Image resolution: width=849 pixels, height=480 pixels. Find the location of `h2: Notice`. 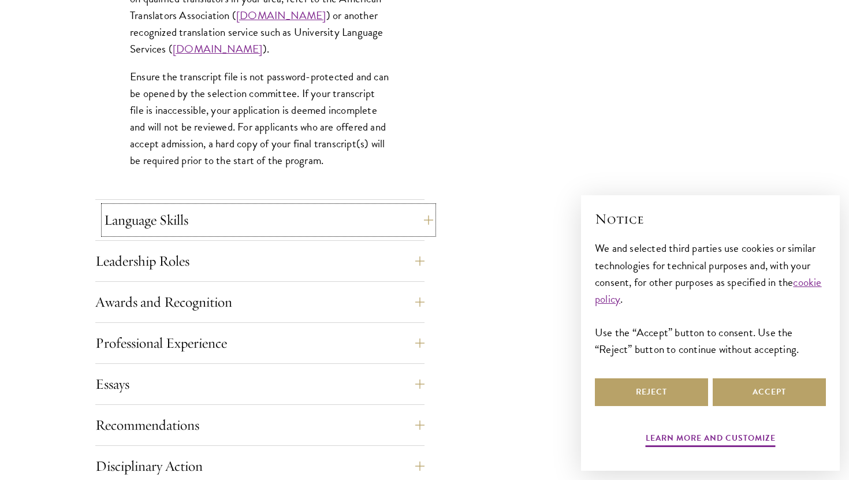

h2: Notice is located at coordinates (710, 219).